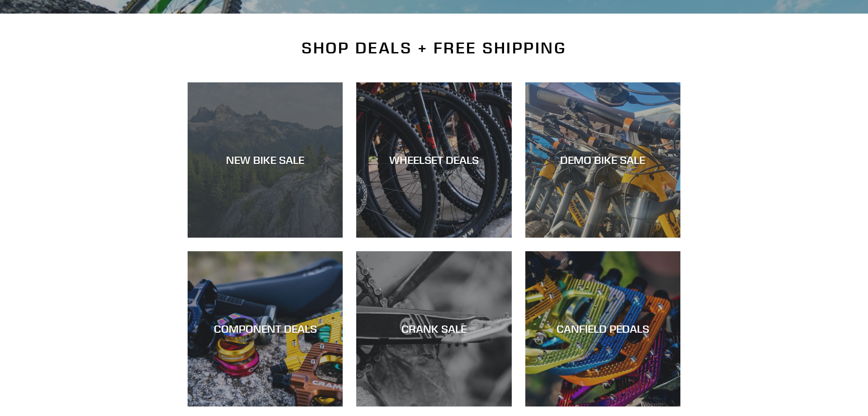 The height and width of the screenshot is (416, 868). I want to click on div: COMPONENT DEALS, so click(265, 328).